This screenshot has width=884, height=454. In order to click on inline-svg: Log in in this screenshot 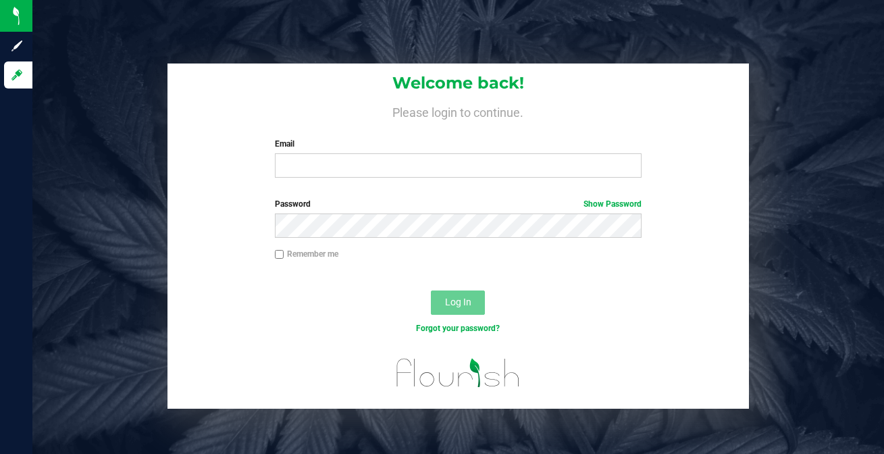, I will do `click(17, 75)`.